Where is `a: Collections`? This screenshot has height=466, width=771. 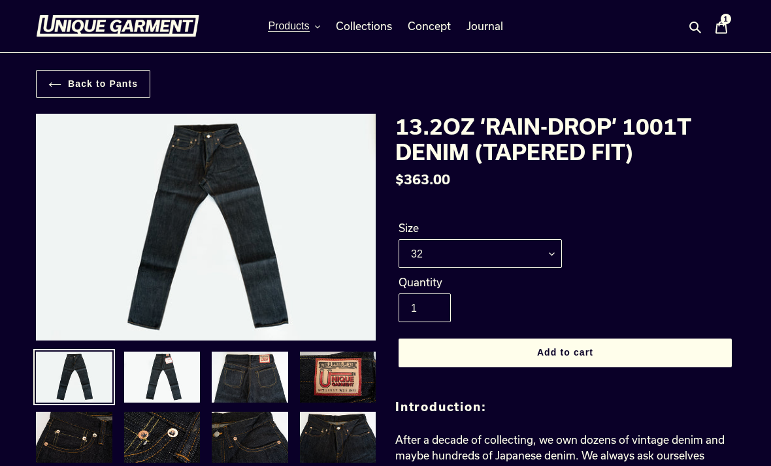 a: Collections is located at coordinates (364, 26).